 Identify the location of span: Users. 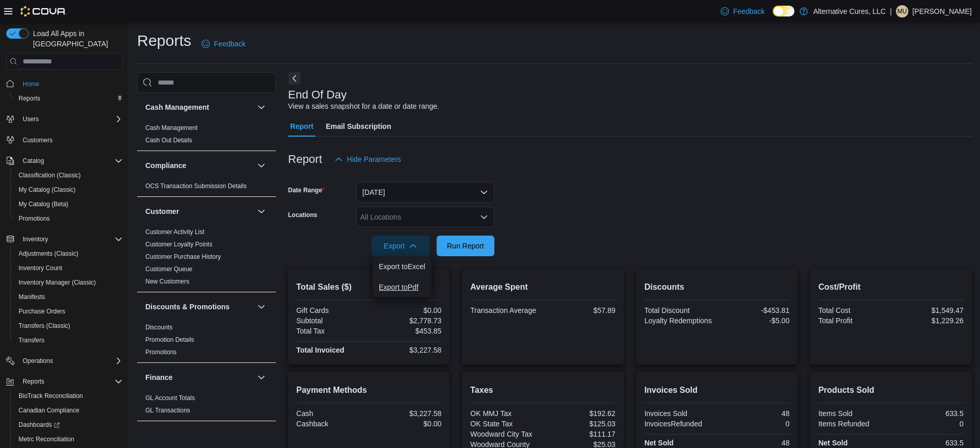
(31, 119).